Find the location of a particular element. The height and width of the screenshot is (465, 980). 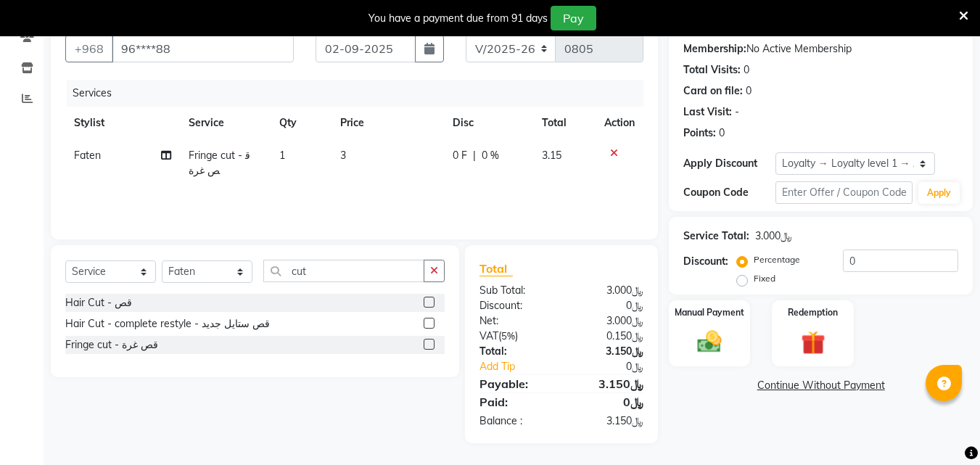

div: Paid: is located at coordinates (515, 402).